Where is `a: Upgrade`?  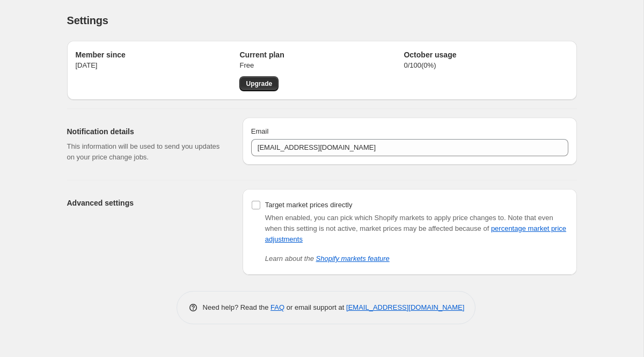
a: Upgrade is located at coordinates (258, 84).